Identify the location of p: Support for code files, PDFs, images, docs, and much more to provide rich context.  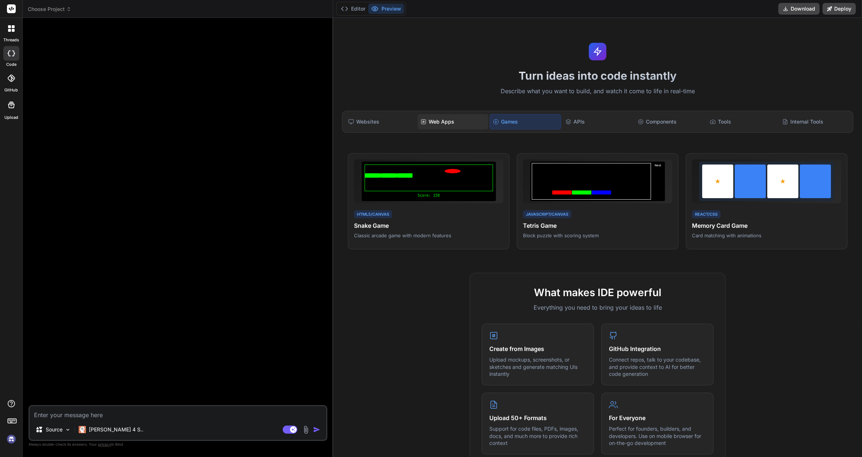
(538, 436).